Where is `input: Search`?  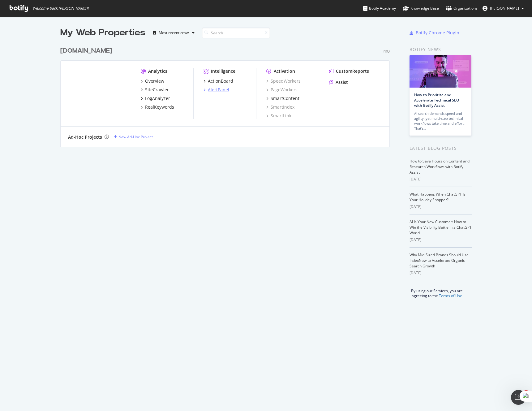
input: Search is located at coordinates (236, 33).